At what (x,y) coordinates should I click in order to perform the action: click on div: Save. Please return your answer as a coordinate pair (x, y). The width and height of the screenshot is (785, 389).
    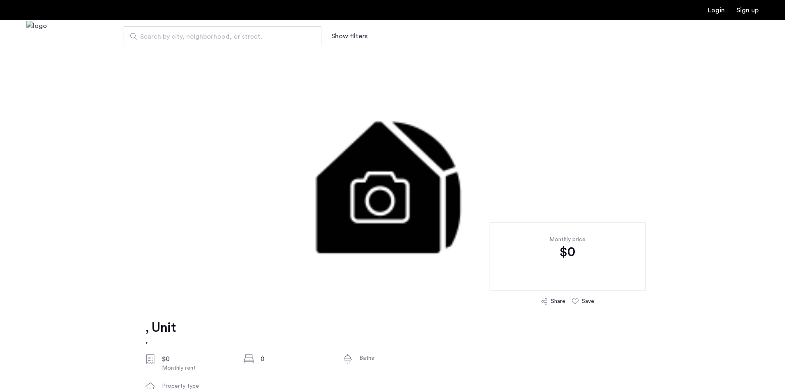
    Looking at the image, I should click on (588, 302).